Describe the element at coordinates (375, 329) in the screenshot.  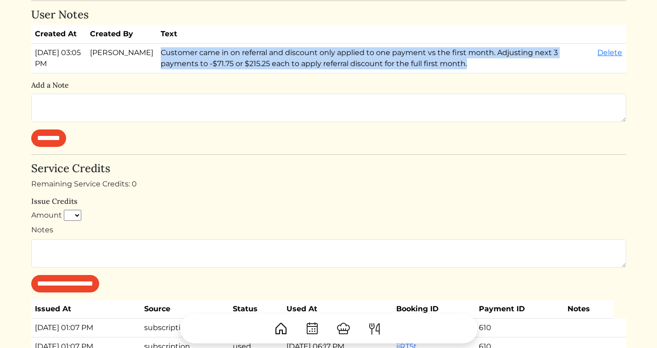
I see `img: ForkKnife-55491504ffdb50bab0c1e09e7649658475375261d09fd45db06cec23bce548bf.svg` at that location.